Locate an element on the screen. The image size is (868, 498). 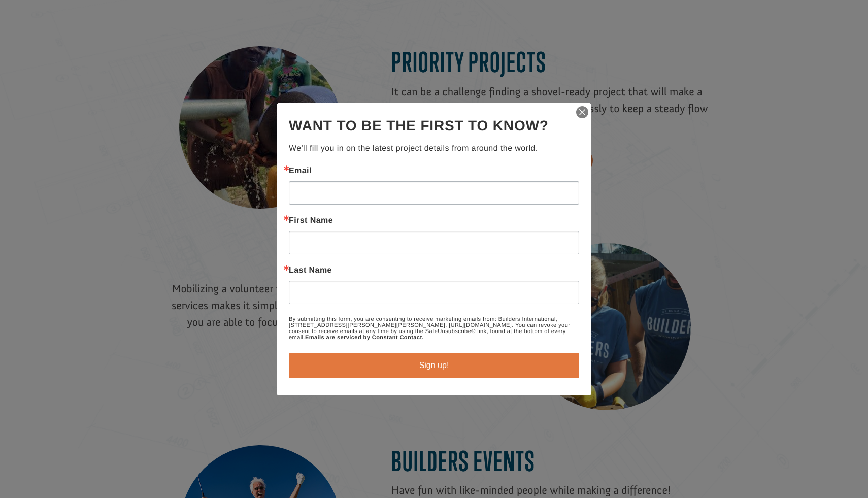
button: Sign up! is located at coordinates (434, 365).